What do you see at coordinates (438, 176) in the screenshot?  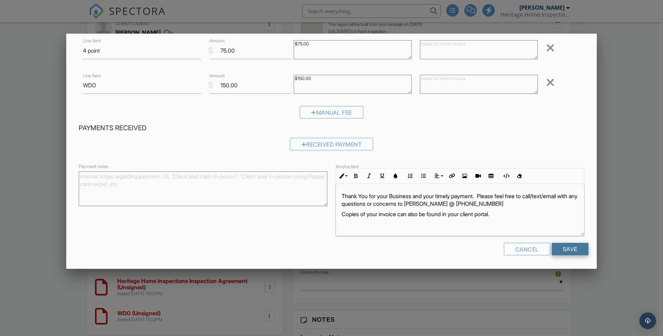 I see `button: Align` at bounding box center [438, 176].